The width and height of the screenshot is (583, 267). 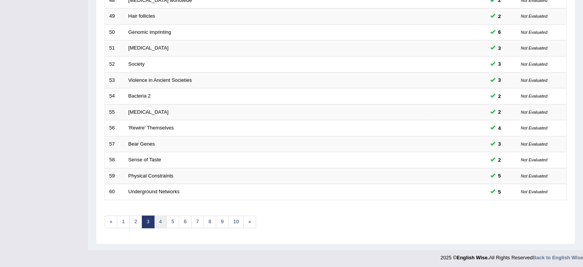 What do you see at coordinates (148, 221) in the screenshot?
I see `a: 3` at bounding box center [148, 221].